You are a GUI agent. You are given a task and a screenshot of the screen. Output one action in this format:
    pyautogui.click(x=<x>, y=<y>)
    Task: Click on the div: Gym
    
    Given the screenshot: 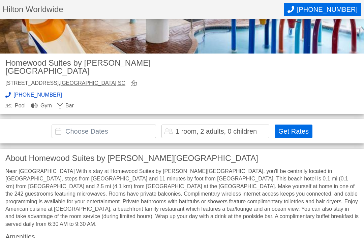 What is the action you would take?
    pyautogui.click(x=41, y=106)
    